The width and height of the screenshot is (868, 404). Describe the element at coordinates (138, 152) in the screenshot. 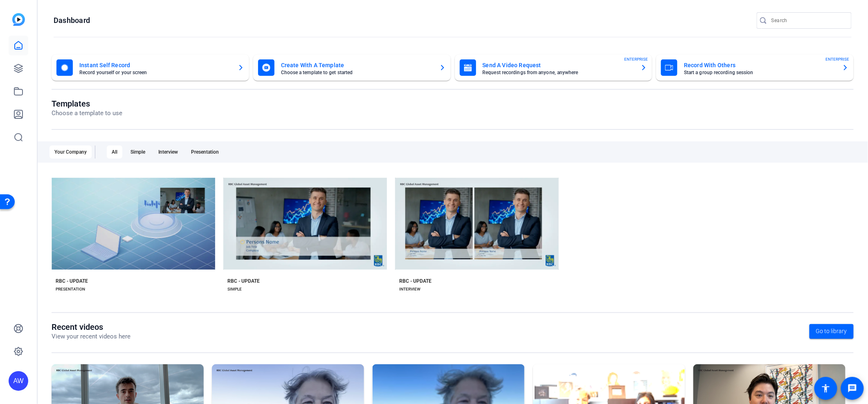

I see `div: Simple` at that location.